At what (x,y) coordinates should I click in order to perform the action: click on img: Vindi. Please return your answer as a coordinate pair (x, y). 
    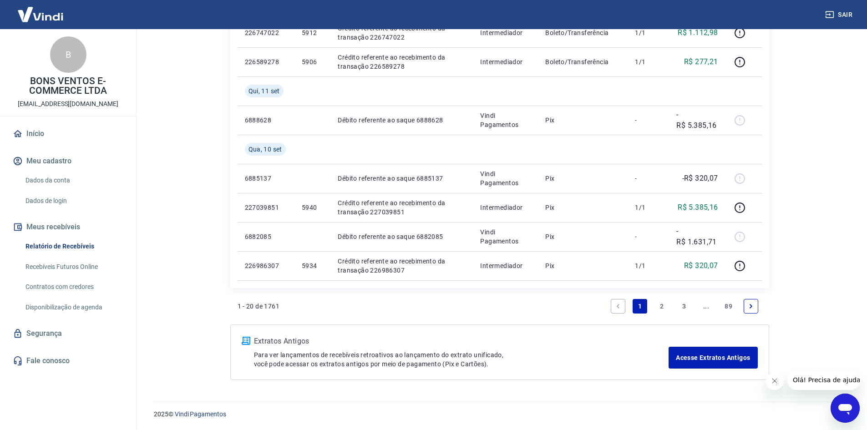
    Looking at the image, I should click on (41, 14).